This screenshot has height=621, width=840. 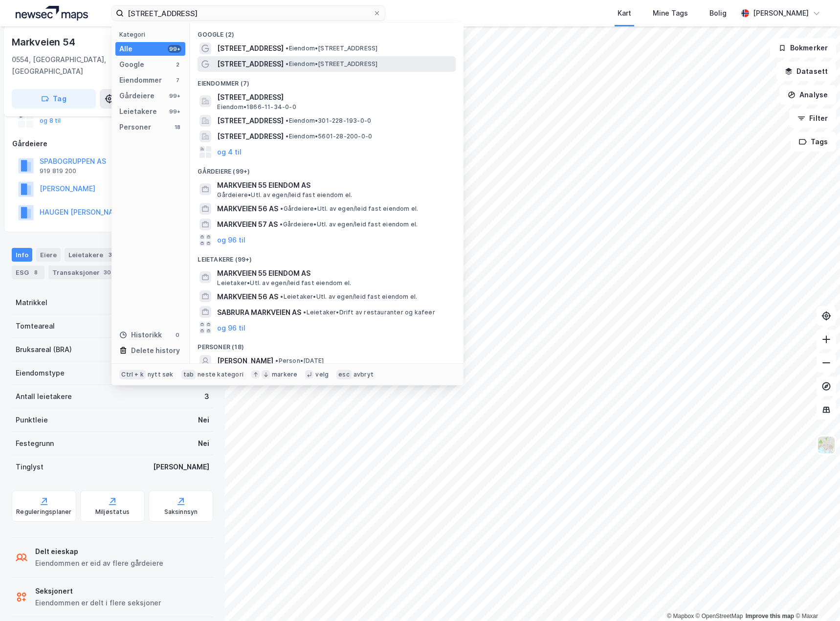 What do you see at coordinates (803, 48) in the screenshot?
I see `button: Bokmerker` at bounding box center [803, 48].